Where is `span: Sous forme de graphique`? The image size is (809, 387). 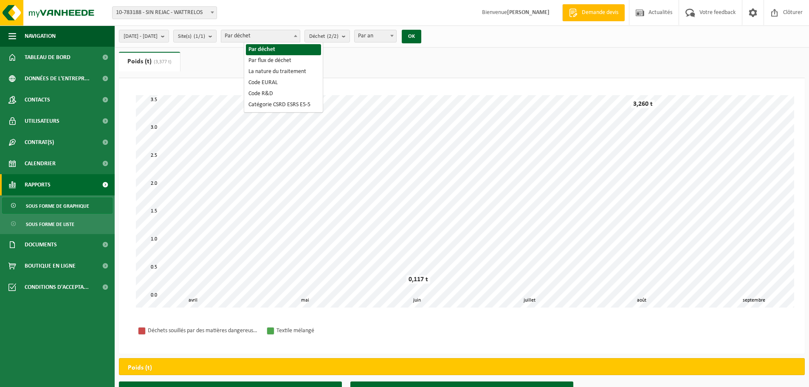 span: Sous forme de graphique is located at coordinates (57, 206).